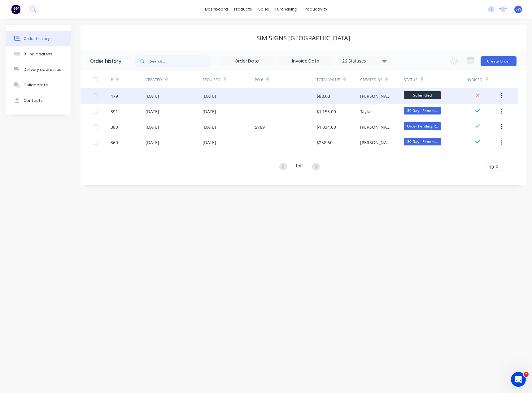  I want to click on input: Search..., so click(180, 61).